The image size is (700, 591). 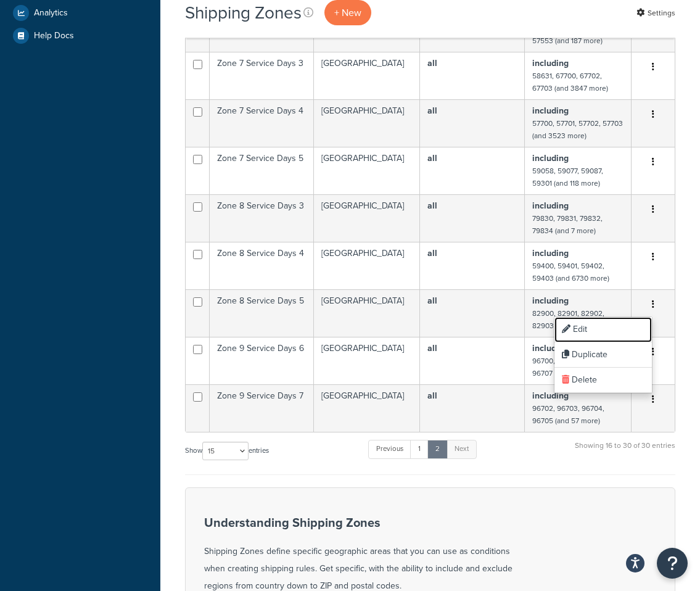 What do you see at coordinates (261, 218) in the screenshot?
I see `td: Zone 8 Service Days 3` at bounding box center [261, 218].